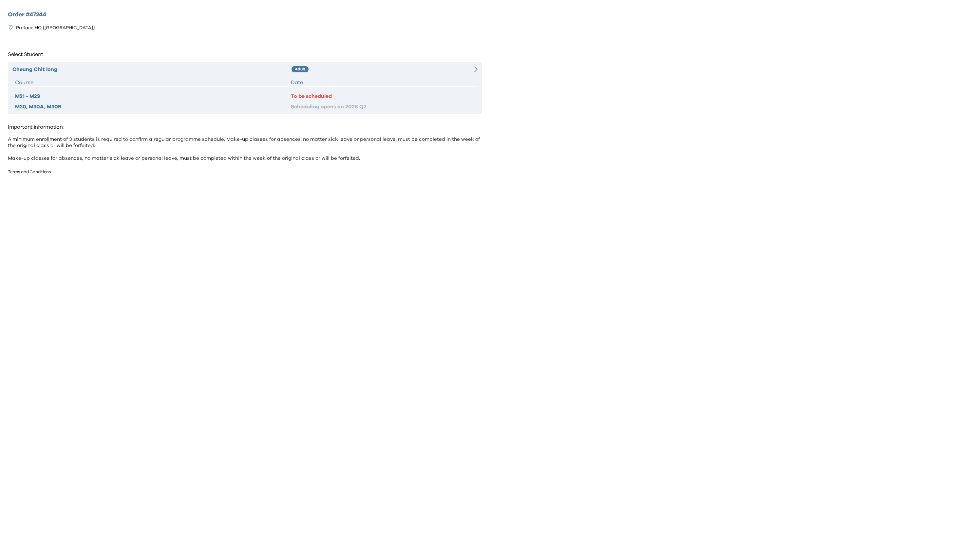 The image size is (980, 533). I want to click on div: Cheung Chit long, so click(152, 69).